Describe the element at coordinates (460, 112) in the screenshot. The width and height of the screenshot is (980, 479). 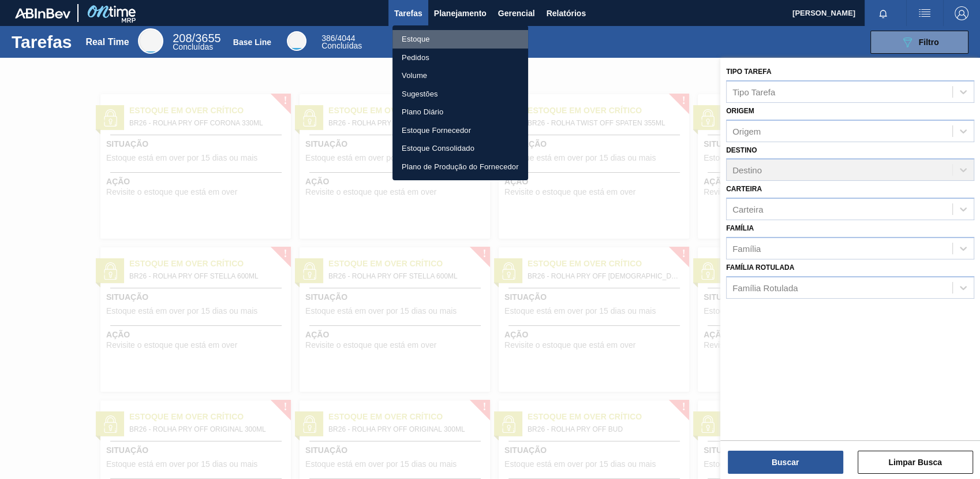
I see `a: Plano Diário` at that location.